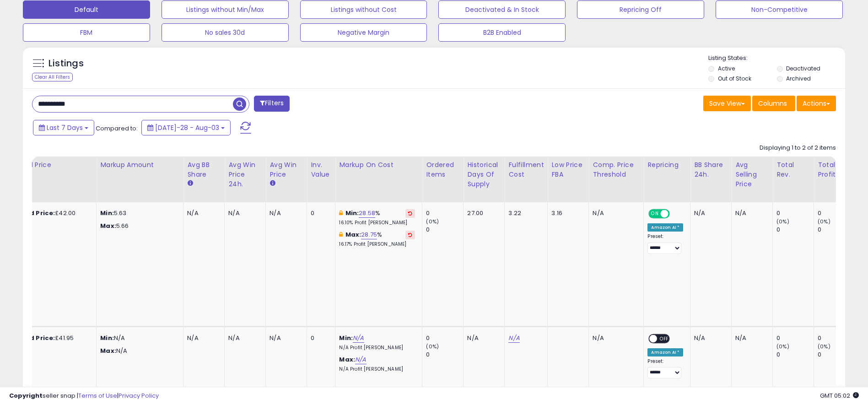  Describe the element at coordinates (803, 68) in the screenshot. I see `label: Deactivated` at that location.